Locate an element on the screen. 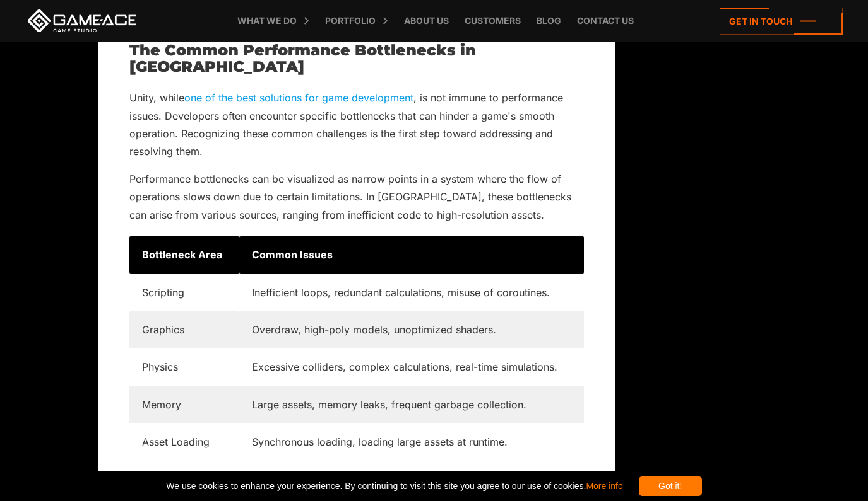 This screenshot has width=868, height=501. a: More info is located at coordinates (604, 486).